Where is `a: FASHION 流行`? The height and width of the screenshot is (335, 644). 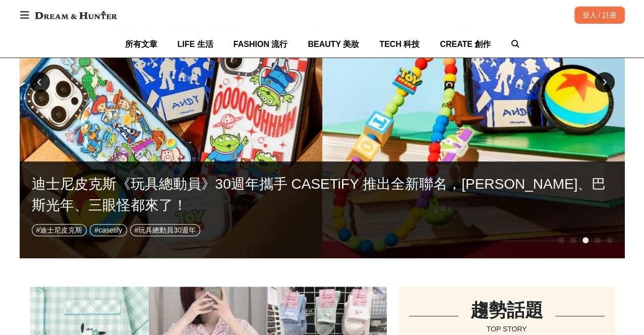
a: FASHION 流行 is located at coordinates (261, 44).